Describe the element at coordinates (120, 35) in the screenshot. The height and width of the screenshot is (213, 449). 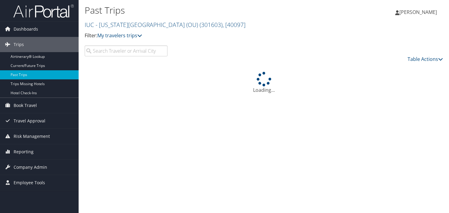
I see `a: My travelers trips` at that location.